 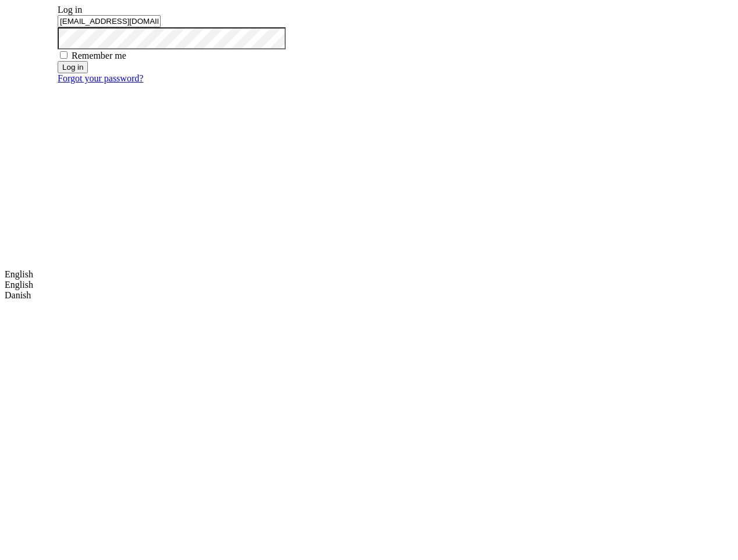 I want to click on button: Log in, so click(x=73, y=67).